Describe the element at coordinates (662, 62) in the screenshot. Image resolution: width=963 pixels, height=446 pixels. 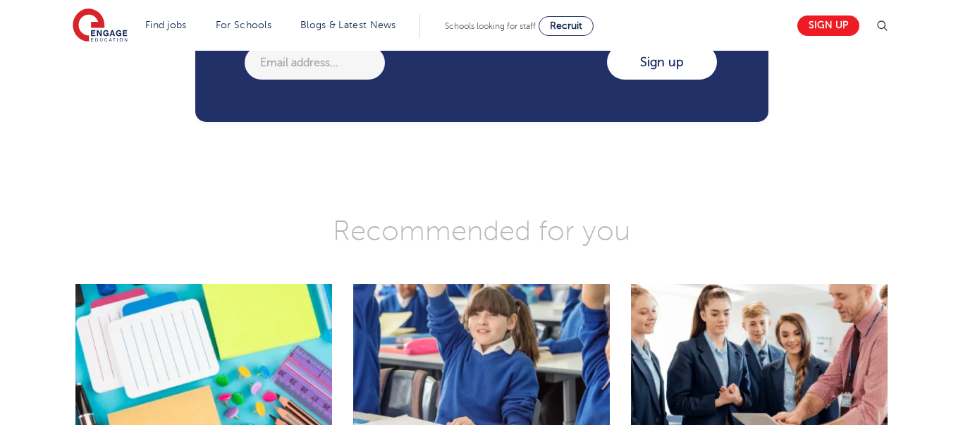
I see `input: Sign up` at that location.